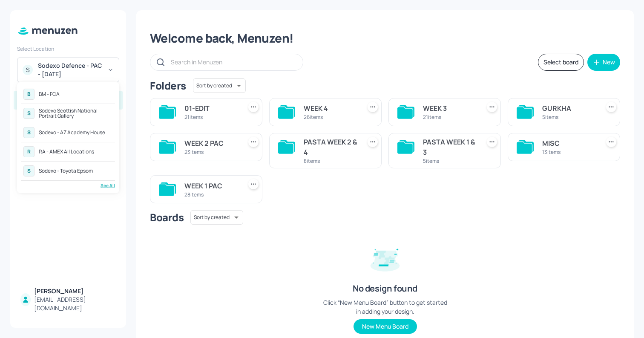 Image resolution: width=644 pixels, height=338 pixels. Describe the element at coordinates (29, 151) in the screenshot. I see `div: R` at that location.